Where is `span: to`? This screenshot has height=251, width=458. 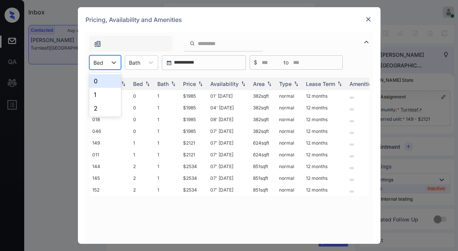
span: to is located at coordinates (286, 62).